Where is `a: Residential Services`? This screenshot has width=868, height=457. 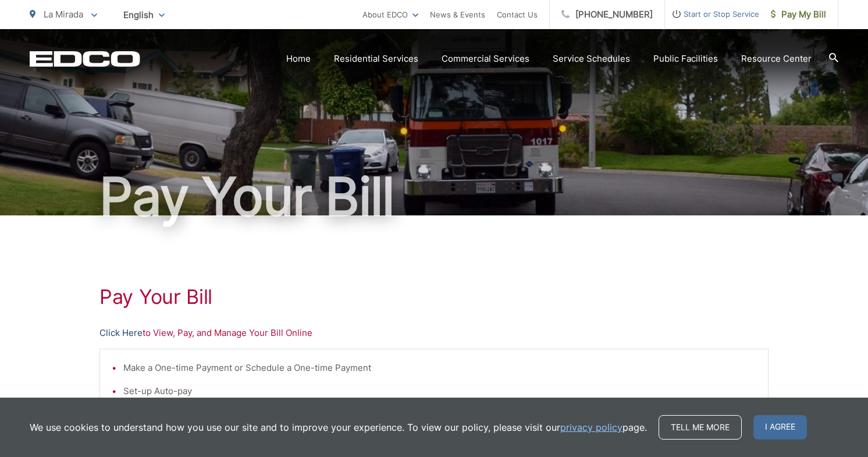
a: Residential Services is located at coordinates (376, 59).